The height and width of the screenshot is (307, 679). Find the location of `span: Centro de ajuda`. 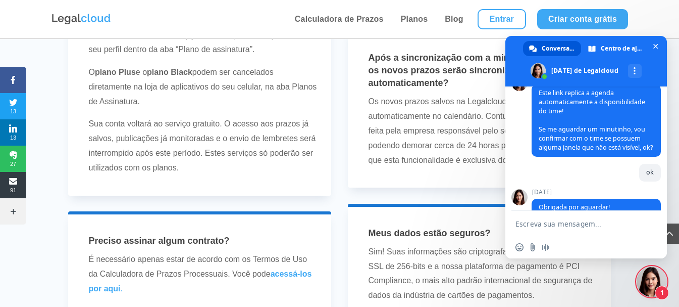

span: Centro de ajuda is located at coordinates (622, 48).